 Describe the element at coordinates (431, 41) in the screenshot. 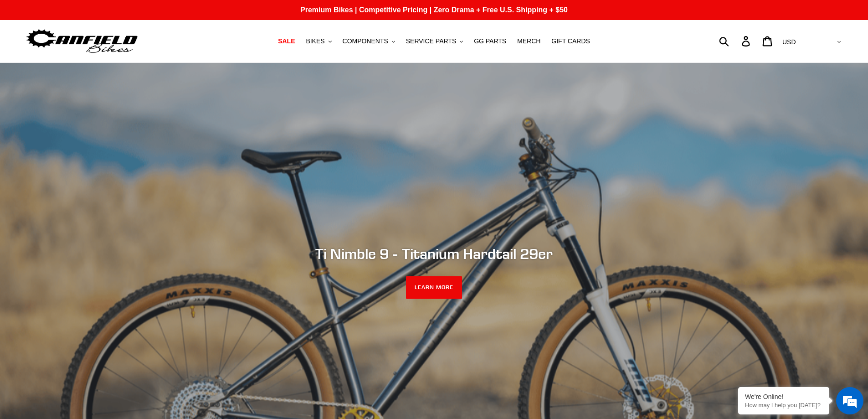

I see `span: SERVICE PARTS` at that location.